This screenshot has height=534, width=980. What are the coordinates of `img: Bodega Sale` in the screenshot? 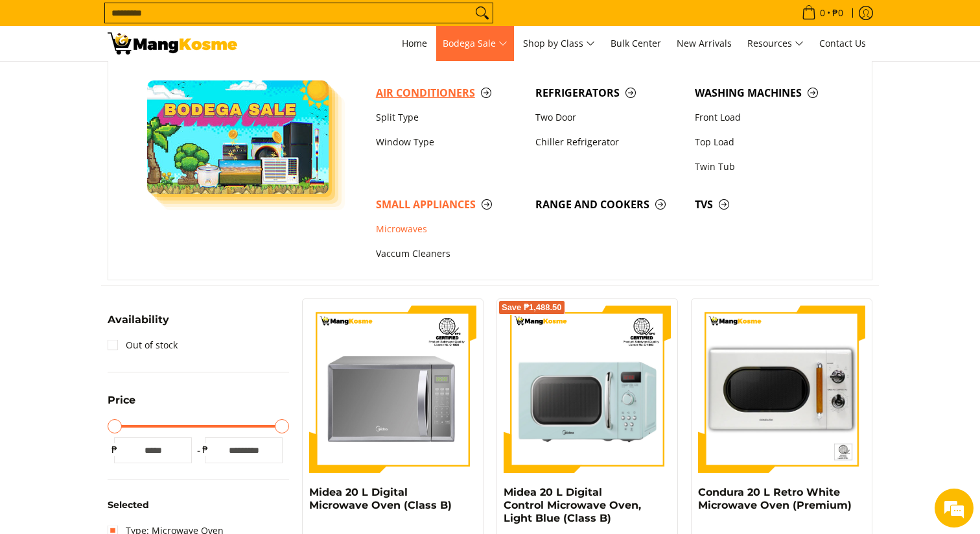 It's located at (237, 137).